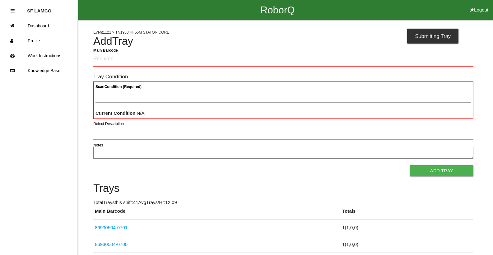 Image resolution: width=493 pixels, height=255 pixels. Describe the element at coordinates (441, 171) in the screenshot. I see `button: Add Tray` at that location.